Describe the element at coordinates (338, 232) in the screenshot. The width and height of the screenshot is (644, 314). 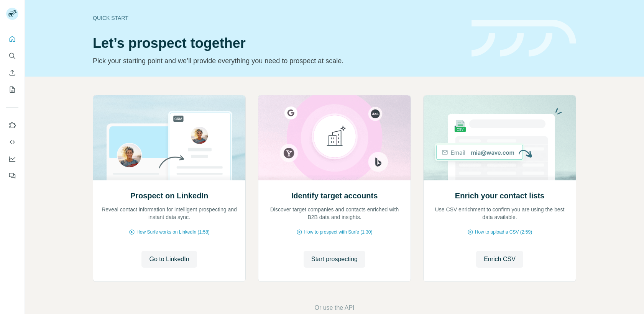
I see `span: How to prospect with Surfe (1:30)` at that location.